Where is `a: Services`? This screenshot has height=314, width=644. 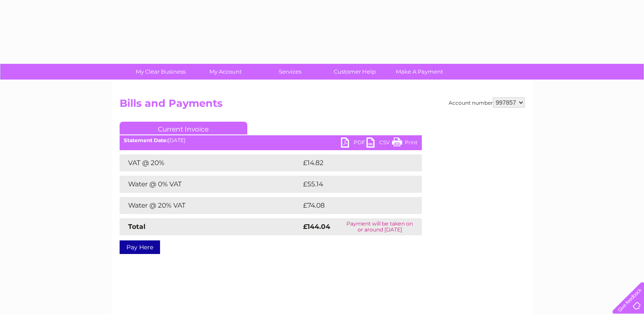
a: Services is located at coordinates (290, 71).